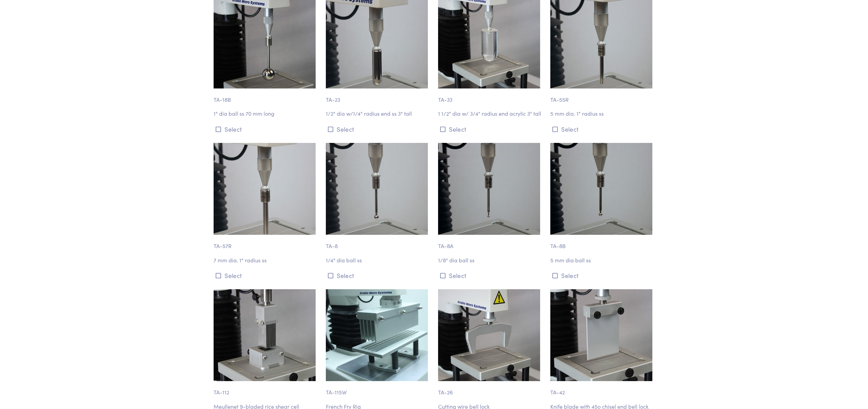 This screenshot has height=409, width=868. I want to click on p: TA-57R, so click(266, 243).